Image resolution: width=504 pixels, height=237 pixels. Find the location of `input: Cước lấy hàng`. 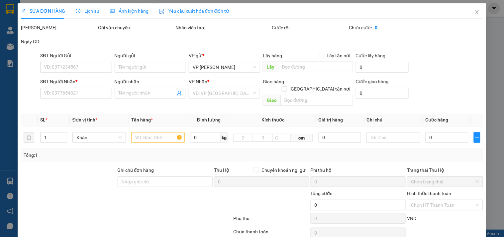

input: Cước lấy hàng is located at coordinates (383, 67).